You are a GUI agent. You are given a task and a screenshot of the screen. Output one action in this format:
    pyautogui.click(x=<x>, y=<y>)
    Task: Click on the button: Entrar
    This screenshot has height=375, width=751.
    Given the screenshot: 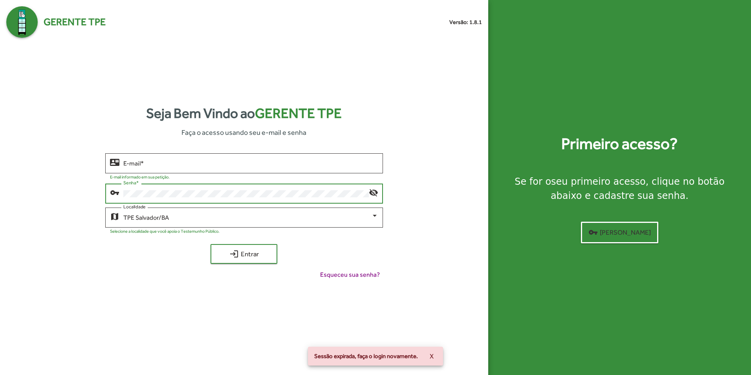 What is the action you would take?
    pyautogui.click(x=244, y=254)
    